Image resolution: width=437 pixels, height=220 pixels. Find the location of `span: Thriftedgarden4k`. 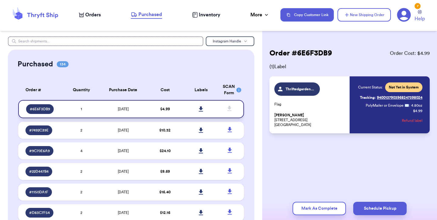

span: Thriftedgarden4k is located at coordinates (300, 89).